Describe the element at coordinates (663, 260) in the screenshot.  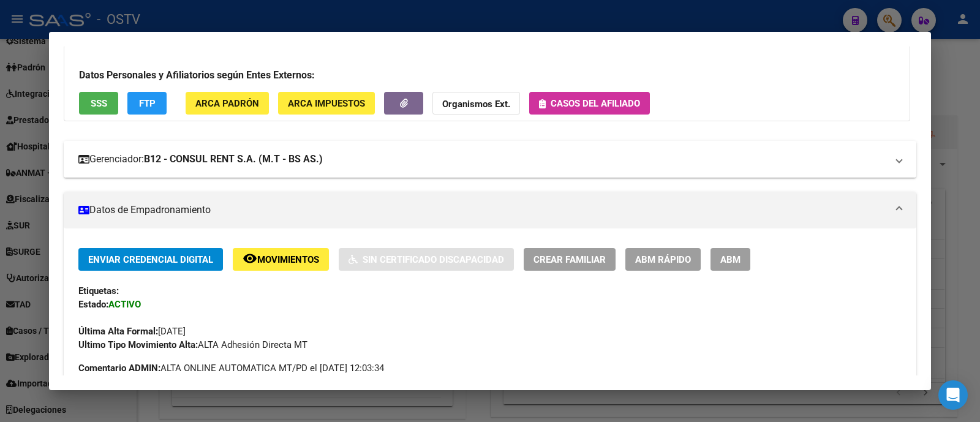
I see `span: ABM Rápido` at that location.